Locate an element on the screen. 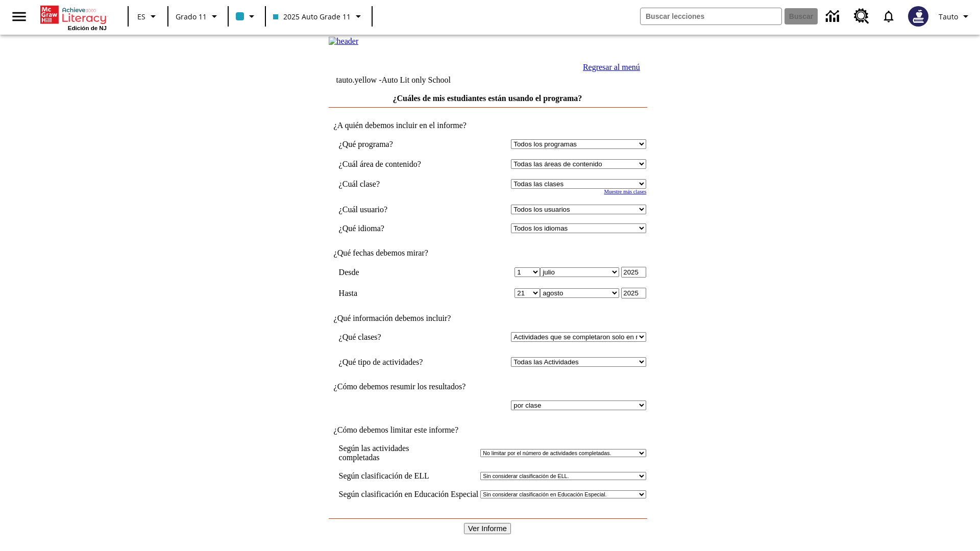 The width and height of the screenshot is (980, 551). td: Según las actividades completadas is located at coordinates (409, 453).